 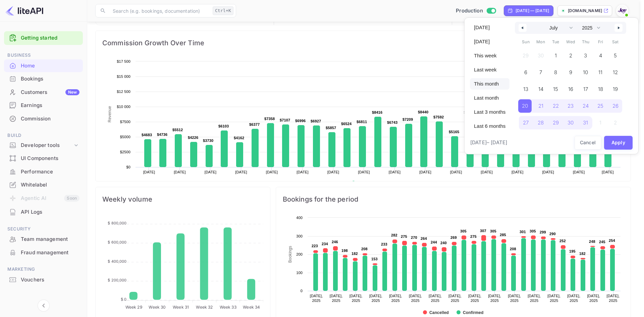 I want to click on span: 6, so click(x=526, y=72).